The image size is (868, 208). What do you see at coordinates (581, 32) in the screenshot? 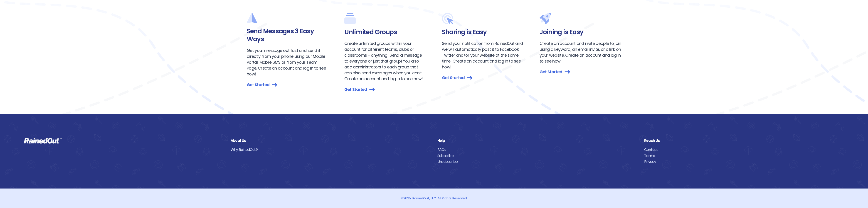
I see `div: Joining is Easy` at bounding box center [581, 32].